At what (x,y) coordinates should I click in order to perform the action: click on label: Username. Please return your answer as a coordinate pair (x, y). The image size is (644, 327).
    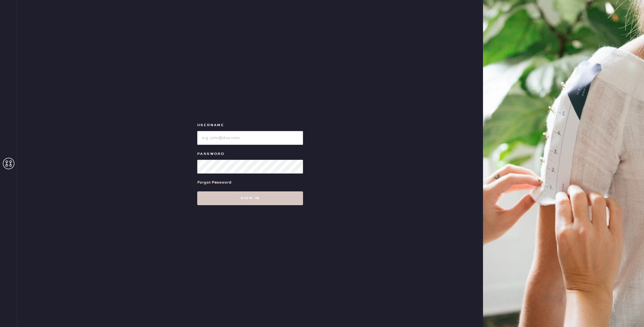
    Looking at the image, I should click on (250, 125).